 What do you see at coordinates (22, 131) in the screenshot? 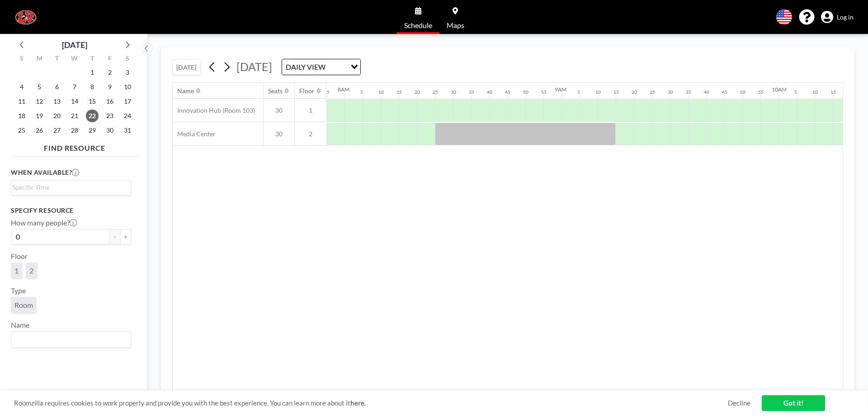
I see `span: Sunday, January 25, 2026` at bounding box center [22, 131].